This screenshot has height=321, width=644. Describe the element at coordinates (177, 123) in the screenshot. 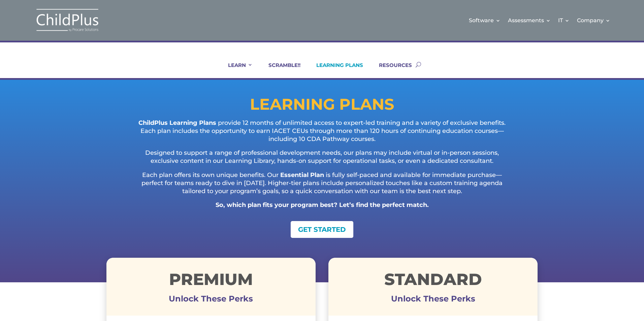

I see `strong: ChildPlus Learning Plans` at that location.